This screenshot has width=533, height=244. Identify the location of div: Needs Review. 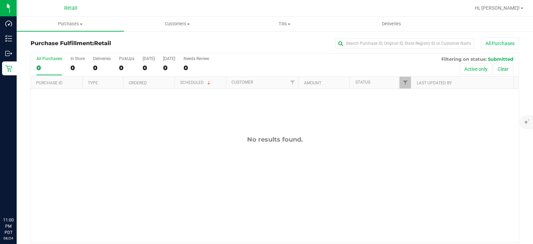
(196, 59).